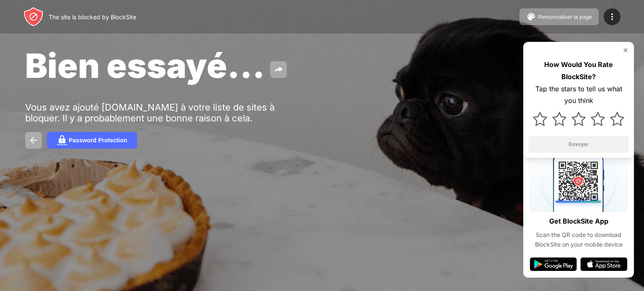  What do you see at coordinates (612, 17) in the screenshot?
I see `img: menu-icon.svg` at bounding box center [612, 17].